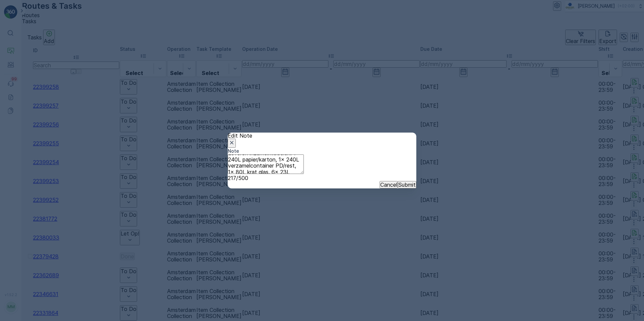 This screenshot has width=644, height=321. What do you see at coordinates (407, 185) in the screenshot?
I see `p: Submit` at bounding box center [407, 185].